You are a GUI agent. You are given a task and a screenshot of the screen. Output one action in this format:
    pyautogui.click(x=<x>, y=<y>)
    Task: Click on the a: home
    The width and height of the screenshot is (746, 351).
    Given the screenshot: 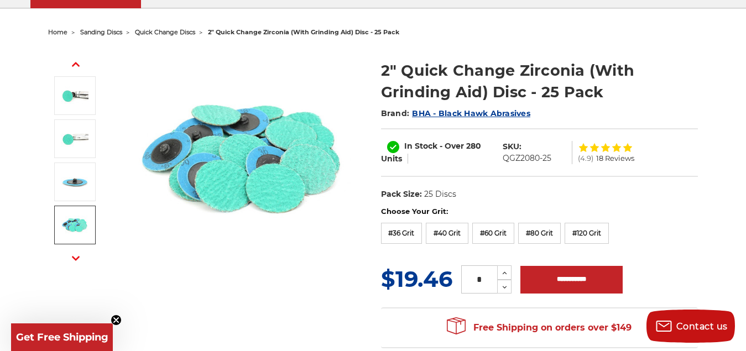 What is the action you would take?
    pyautogui.click(x=58, y=32)
    